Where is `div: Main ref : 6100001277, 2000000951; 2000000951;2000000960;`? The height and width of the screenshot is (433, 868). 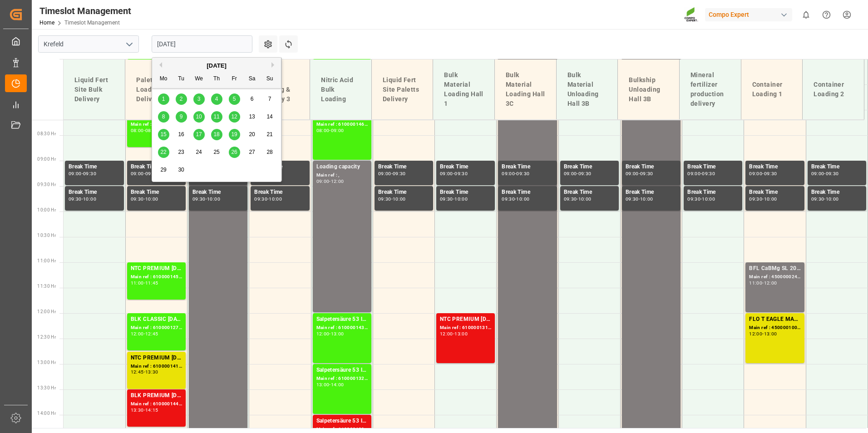 div: Main ref : 6100001277, 2000000951; 2000000951;2000000960; is located at coordinates (156, 328).